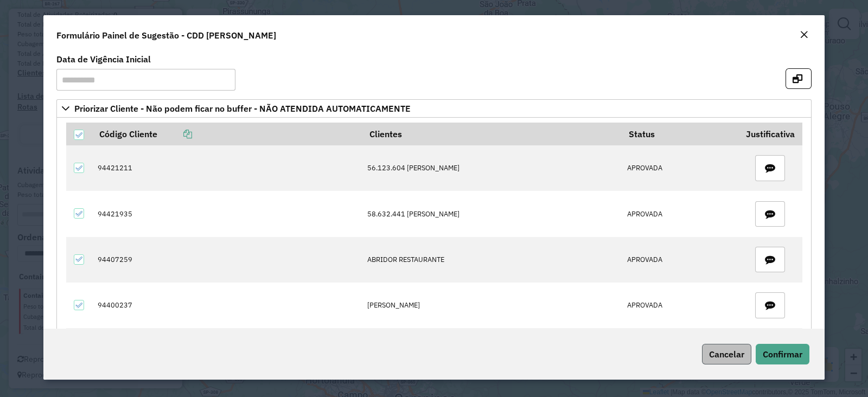 This screenshot has height=397, width=868. What do you see at coordinates (782, 354) in the screenshot?
I see `button: Confirmar` at bounding box center [782, 354].